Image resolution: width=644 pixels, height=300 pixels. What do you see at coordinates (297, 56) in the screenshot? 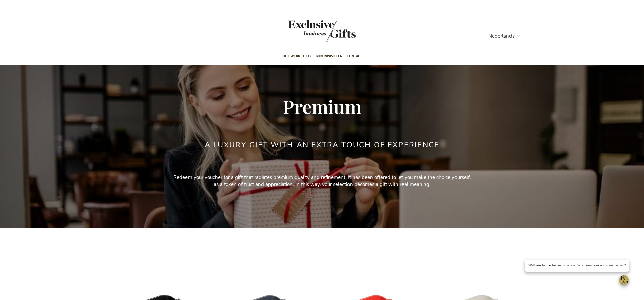
I see `span: Hoe werkt het?` at bounding box center [297, 56].